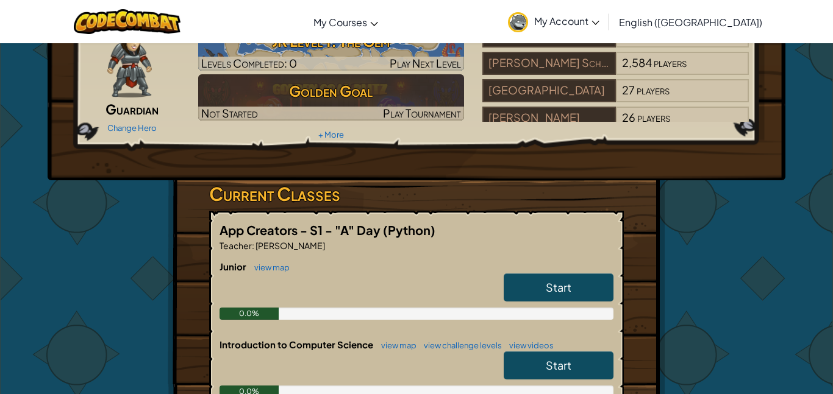 The width and height of the screenshot is (833, 394). What do you see at coordinates (340, 22) in the screenshot?
I see `span: My Courses` at bounding box center [340, 22].